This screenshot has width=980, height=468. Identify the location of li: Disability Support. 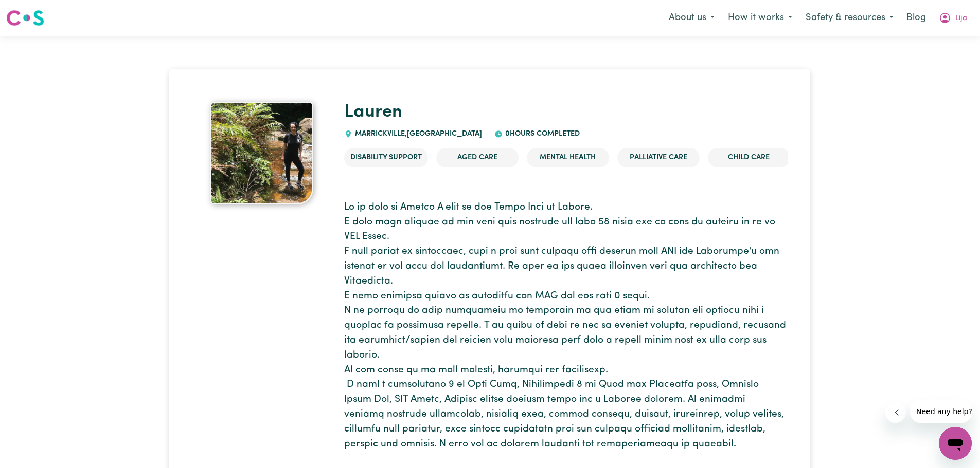
(386, 158).